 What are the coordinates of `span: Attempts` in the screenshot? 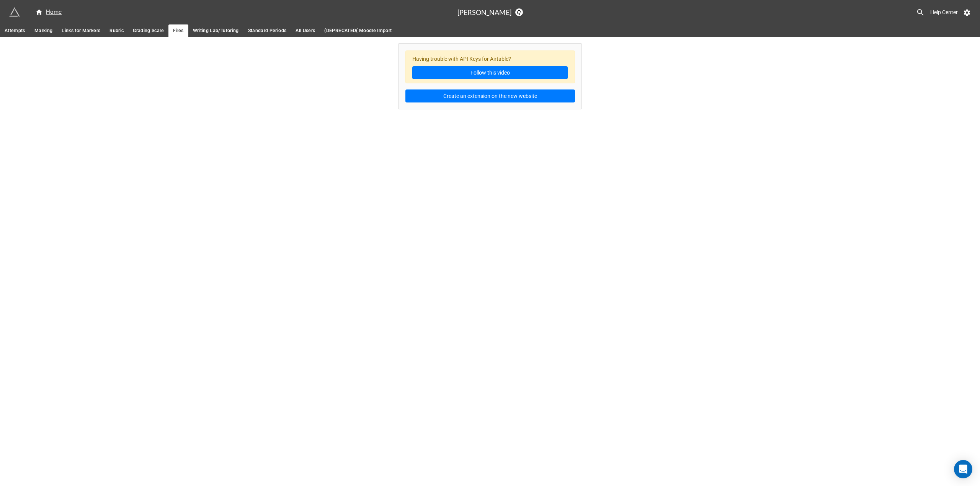 It's located at (15, 31).